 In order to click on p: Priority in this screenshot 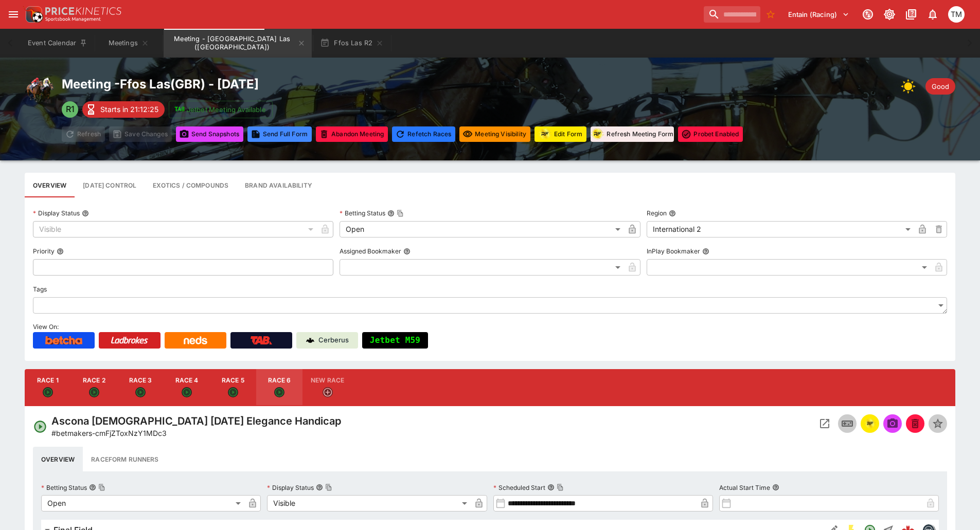, I will do `click(44, 251)`.